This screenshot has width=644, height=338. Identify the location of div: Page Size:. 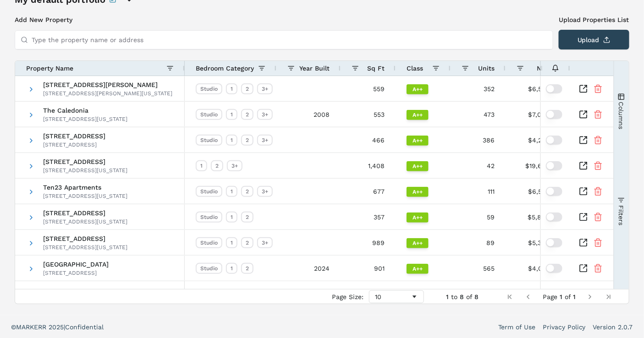
(347, 297).